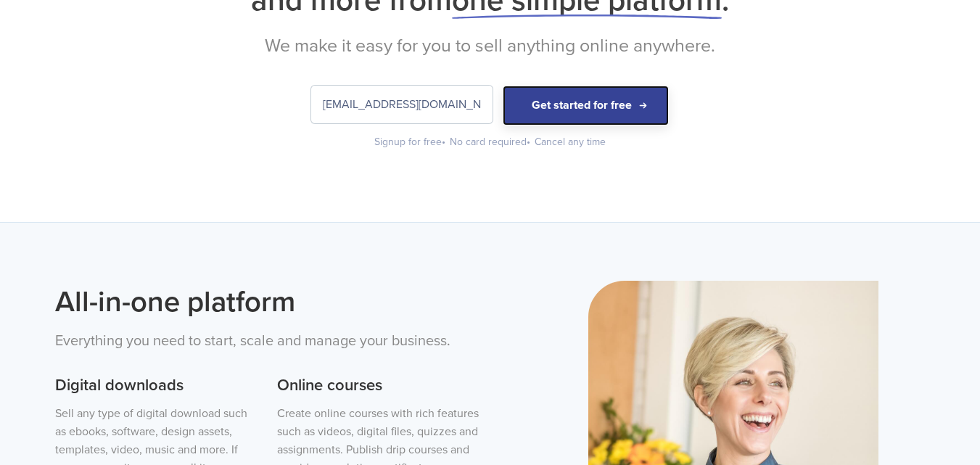 Image resolution: width=980 pixels, height=465 pixels. What do you see at coordinates (267, 341) in the screenshot?
I see `p: Everything you need to start, scale and manage your business.` at bounding box center [267, 341].